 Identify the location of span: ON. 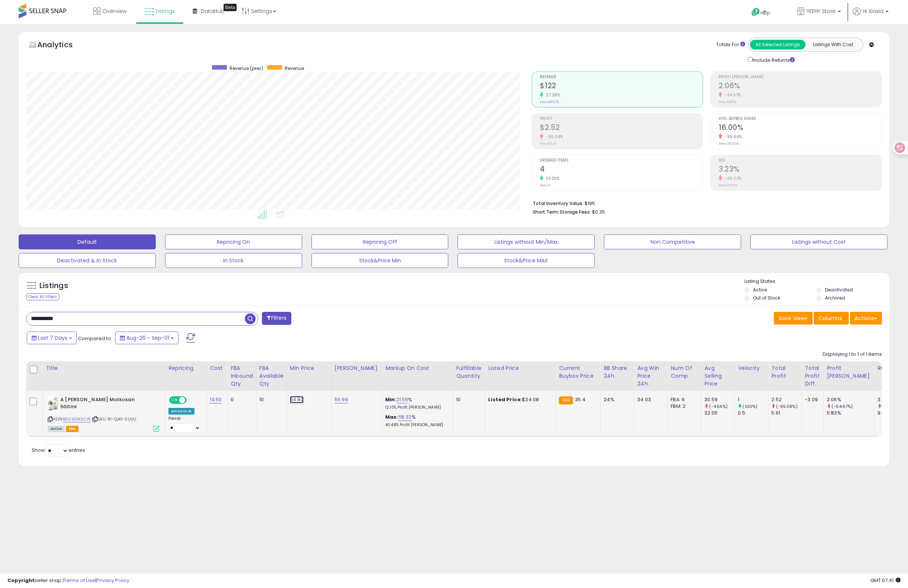
(174, 400).